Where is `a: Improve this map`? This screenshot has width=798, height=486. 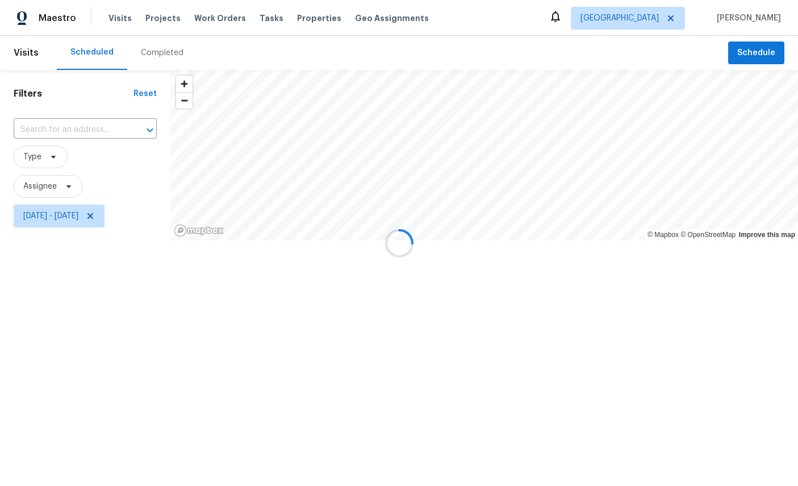
a: Improve this map is located at coordinates (767, 235).